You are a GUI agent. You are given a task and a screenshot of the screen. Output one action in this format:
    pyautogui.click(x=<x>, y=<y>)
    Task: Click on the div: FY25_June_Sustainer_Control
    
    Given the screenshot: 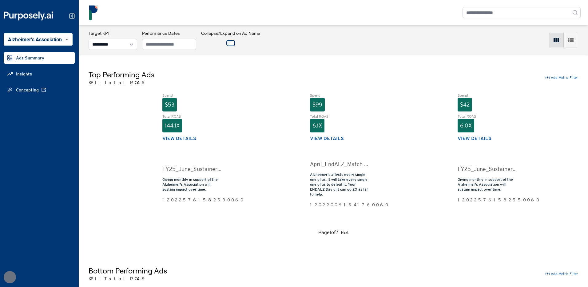 What is the action you would take?
    pyautogui.click(x=192, y=169)
    